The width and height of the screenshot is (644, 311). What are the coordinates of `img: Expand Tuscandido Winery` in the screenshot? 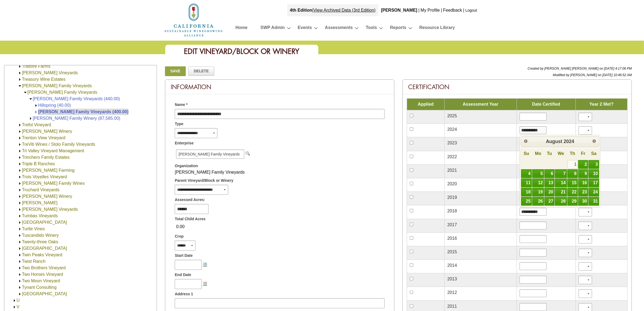 It's located at (19, 235).